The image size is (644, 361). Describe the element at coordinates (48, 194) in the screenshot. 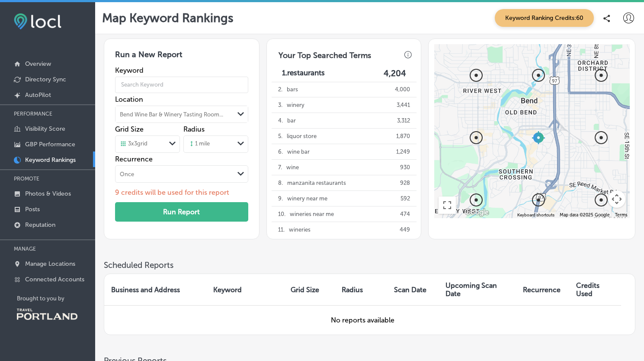

I see `p: Photos & Videos` at that location.